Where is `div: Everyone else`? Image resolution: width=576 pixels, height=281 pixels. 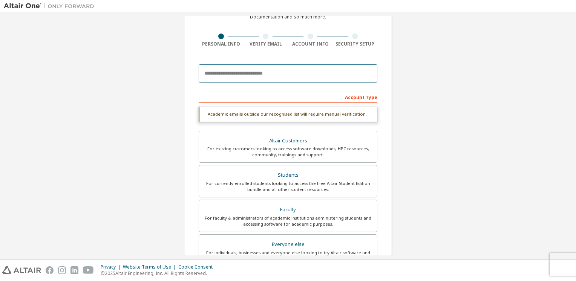
div: Everyone else is located at coordinates (288, 245).